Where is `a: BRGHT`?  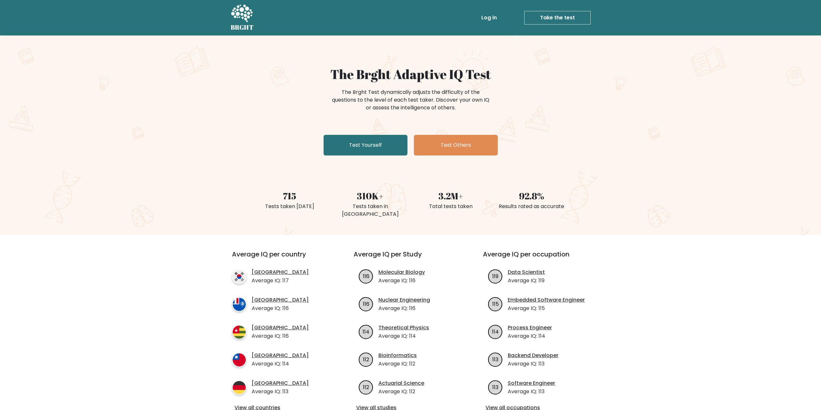 a: BRGHT is located at coordinates (242, 18).